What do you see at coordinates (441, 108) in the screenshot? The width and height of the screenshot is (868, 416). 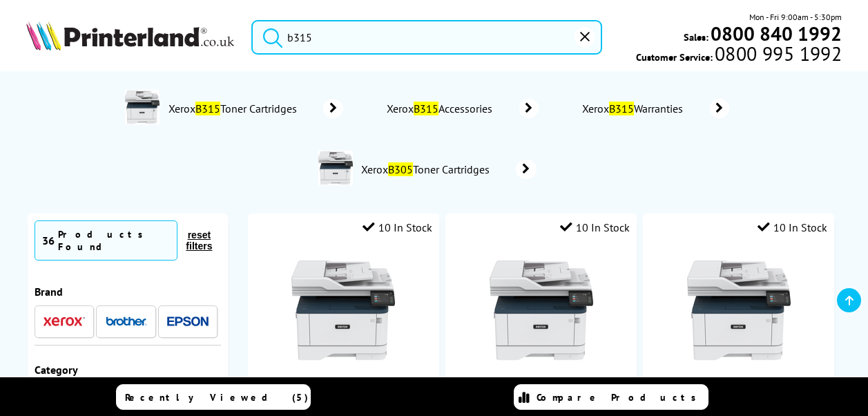 I see `span: Xerox Accessories` at bounding box center [441, 108].